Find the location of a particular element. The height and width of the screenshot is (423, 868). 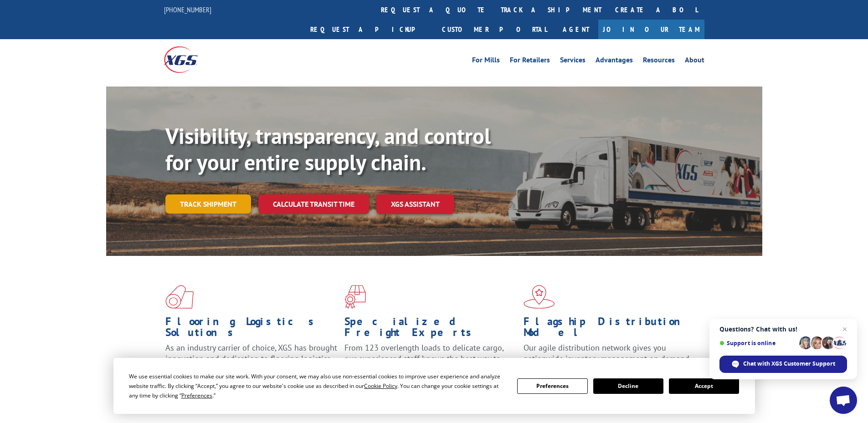

h1: Specialized Freight Experts is located at coordinates (430, 329).